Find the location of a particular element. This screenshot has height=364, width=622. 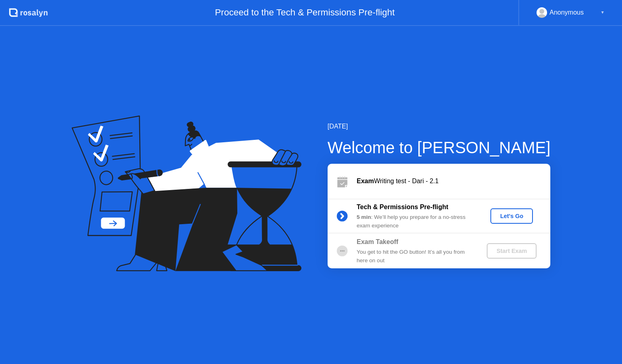

div: Anonymous is located at coordinates (567, 13).